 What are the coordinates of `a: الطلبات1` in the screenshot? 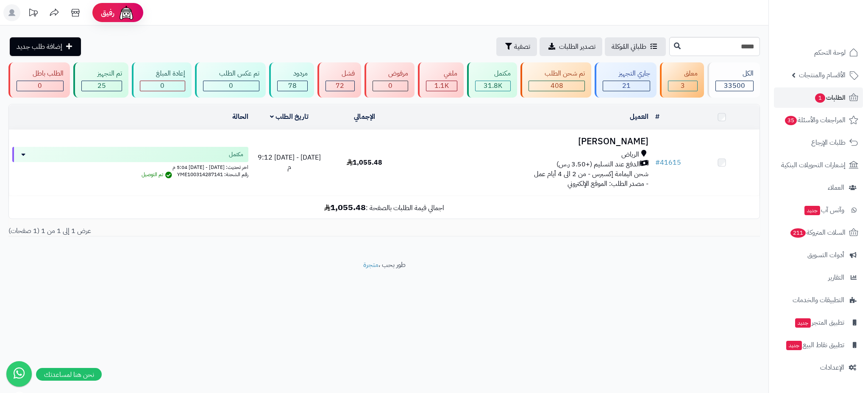 It's located at (818, 98).